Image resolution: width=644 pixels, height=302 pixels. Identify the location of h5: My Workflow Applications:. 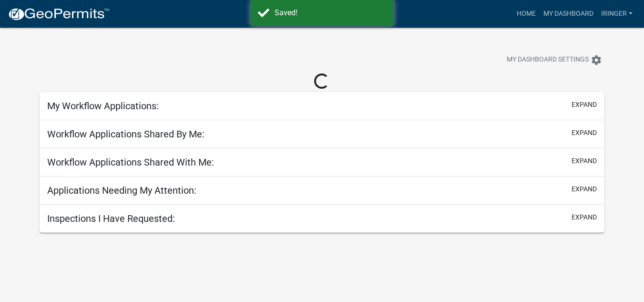
(103, 106).